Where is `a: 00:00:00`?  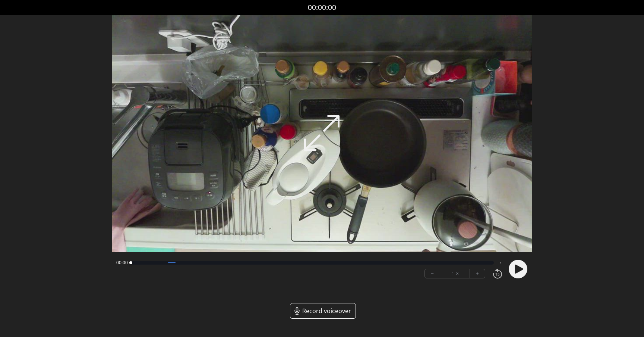
a: 00:00:00 is located at coordinates (322, 7).